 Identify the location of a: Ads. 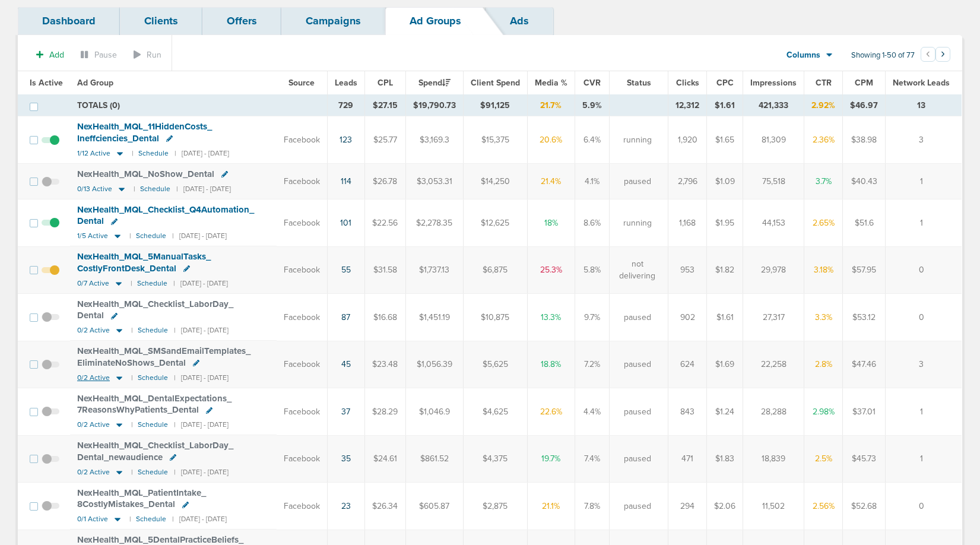
(520, 21).